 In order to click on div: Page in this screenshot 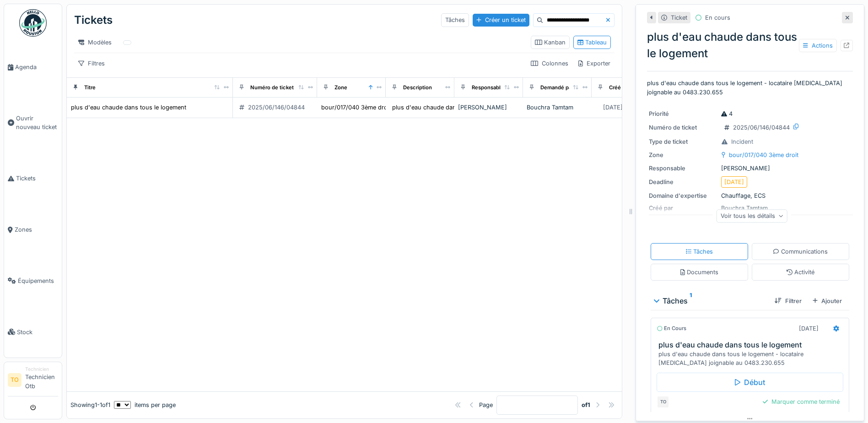, I will do `click(487, 404)`.